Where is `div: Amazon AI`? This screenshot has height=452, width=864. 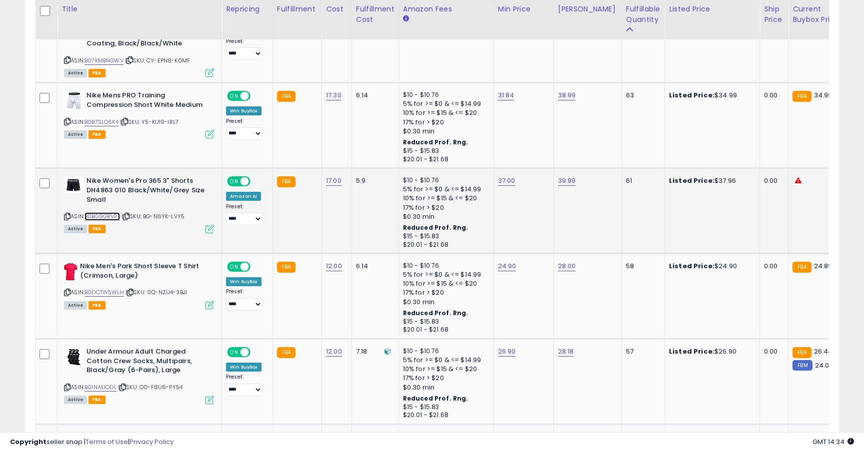 div: Amazon AI is located at coordinates (243, 196).